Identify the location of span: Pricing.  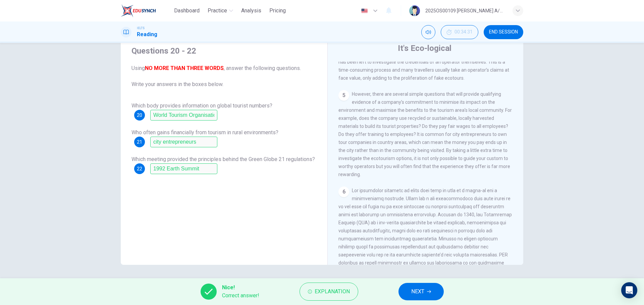
(277, 11).